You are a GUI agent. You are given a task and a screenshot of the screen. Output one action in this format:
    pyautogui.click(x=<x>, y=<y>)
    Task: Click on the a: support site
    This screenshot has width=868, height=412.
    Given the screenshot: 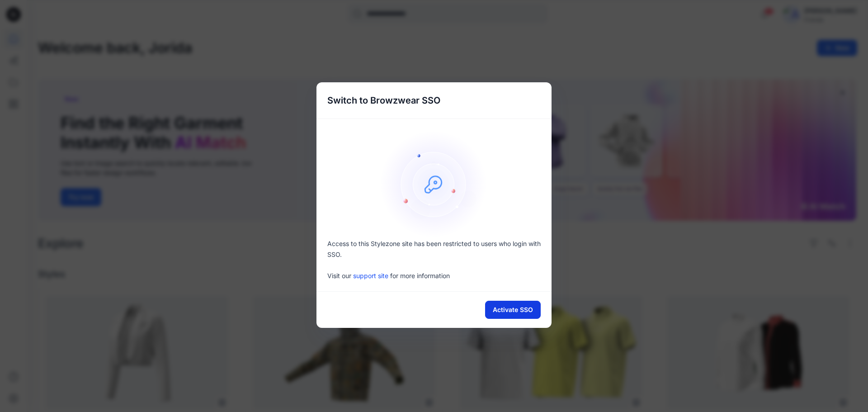 What is the action you would take?
    pyautogui.click(x=371, y=275)
    